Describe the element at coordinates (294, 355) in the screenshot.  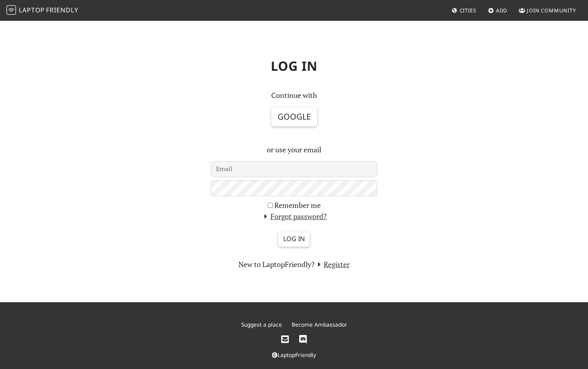
I see `a: LaptopFriendly` at that location.